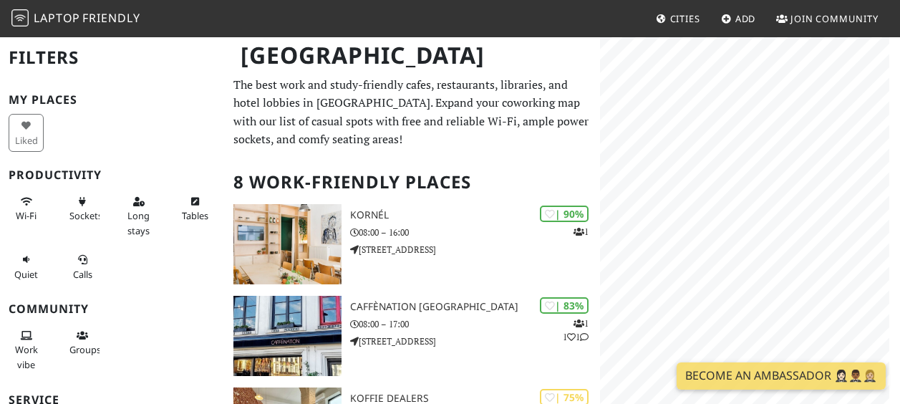 This screenshot has width=900, height=404. Describe the element at coordinates (413, 182) in the screenshot. I see `h2: 8 Work-Friendly Places` at that location.